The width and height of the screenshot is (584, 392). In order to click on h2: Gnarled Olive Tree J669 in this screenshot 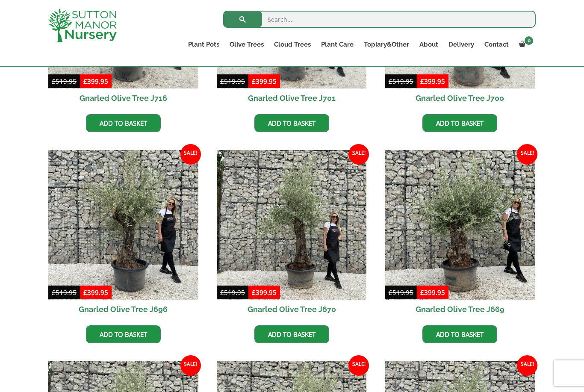, I will do `click(460, 309)`.